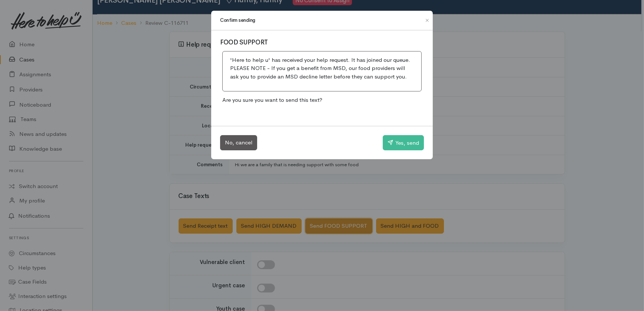 The width and height of the screenshot is (644, 311). Describe the element at coordinates (322, 42) in the screenshot. I see `h3: FOOD SUPPORT` at that location.